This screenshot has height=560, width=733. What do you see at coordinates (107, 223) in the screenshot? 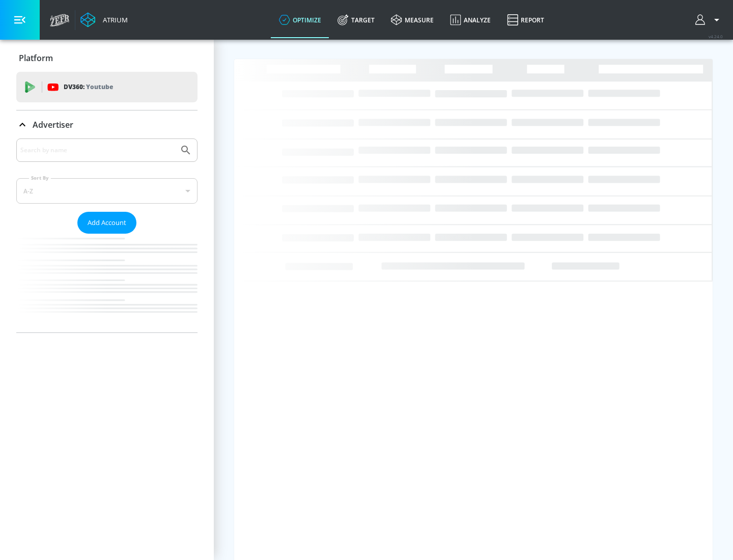
I see `button: Add Account` at bounding box center [107, 223].